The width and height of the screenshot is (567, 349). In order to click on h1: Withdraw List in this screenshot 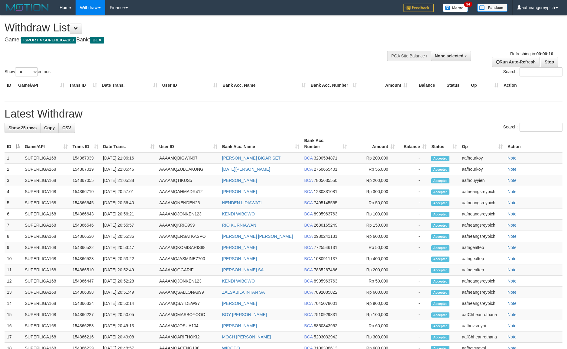, I will do `click(188, 28)`.